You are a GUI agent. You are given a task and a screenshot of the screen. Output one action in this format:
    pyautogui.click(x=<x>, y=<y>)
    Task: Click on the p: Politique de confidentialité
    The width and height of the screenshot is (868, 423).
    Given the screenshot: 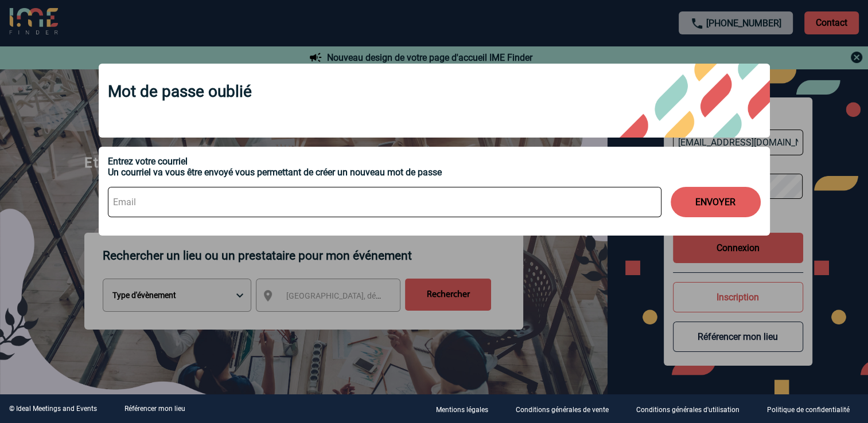 What is the action you would take?
    pyautogui.click(x=808, y=410)
    